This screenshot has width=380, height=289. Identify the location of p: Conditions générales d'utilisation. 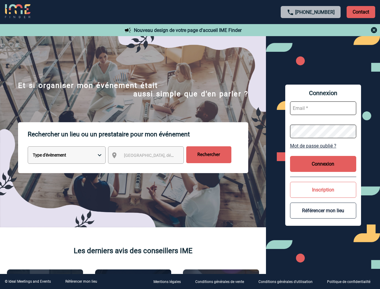
(286, 282).